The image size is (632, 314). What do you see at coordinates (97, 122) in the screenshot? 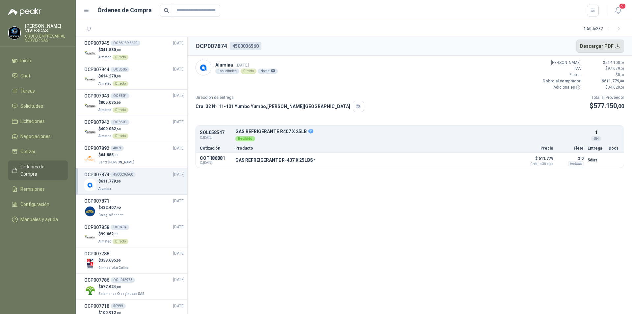
I see `h3: OCP007942` at bounding box center [97, 122].